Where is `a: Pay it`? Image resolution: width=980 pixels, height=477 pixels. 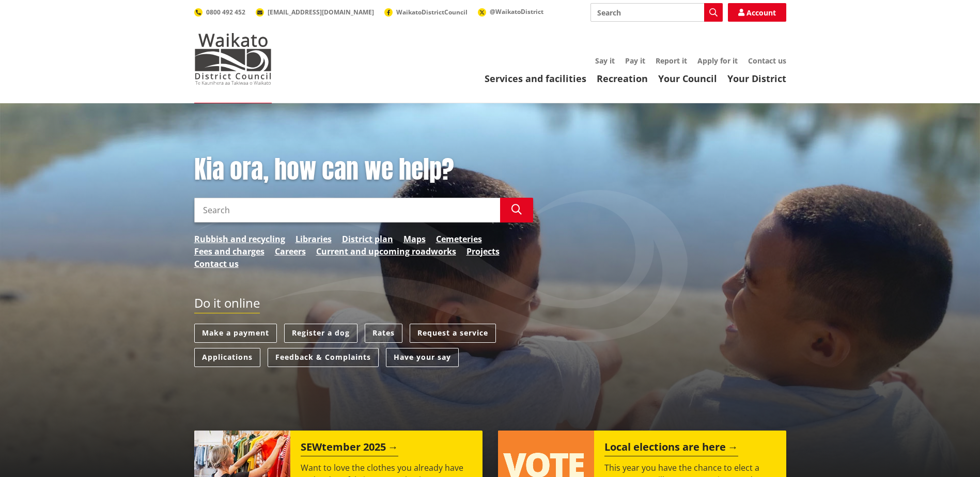 a: Pay it is located at coordinates (636, 60).